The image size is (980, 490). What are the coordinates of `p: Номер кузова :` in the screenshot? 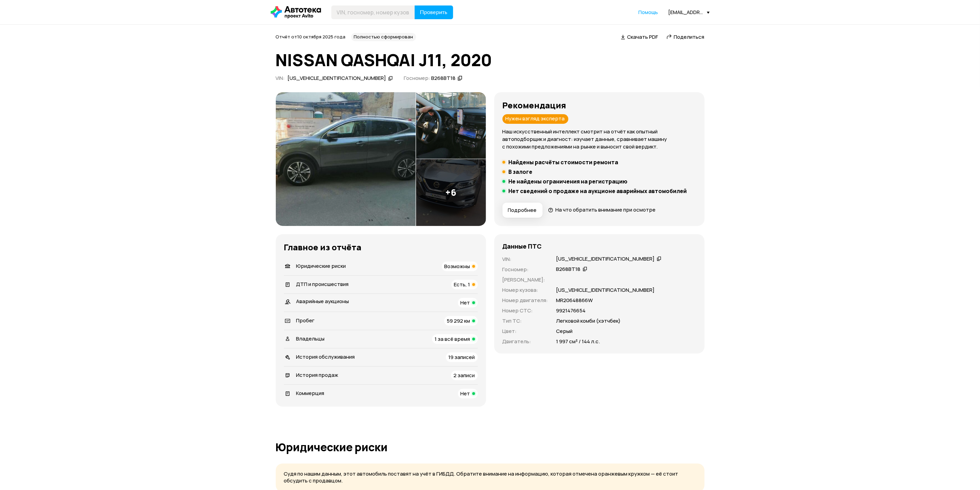 It's located at (525, 290).